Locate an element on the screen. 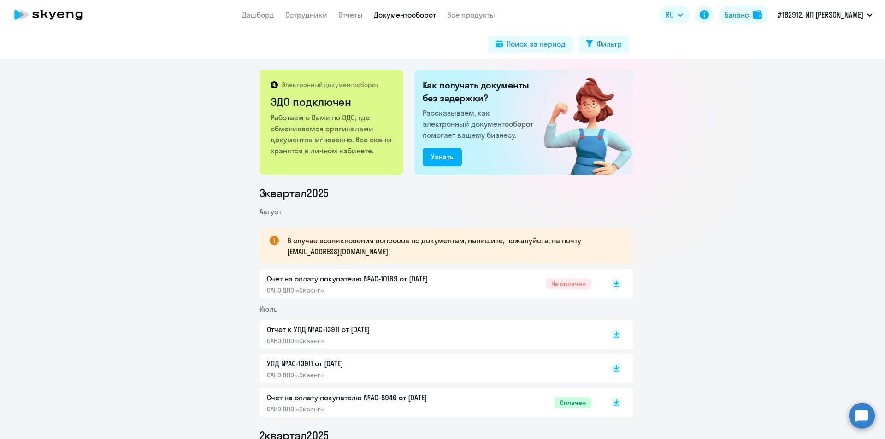  a: Сотрудники is located at coordinates (306, 15).